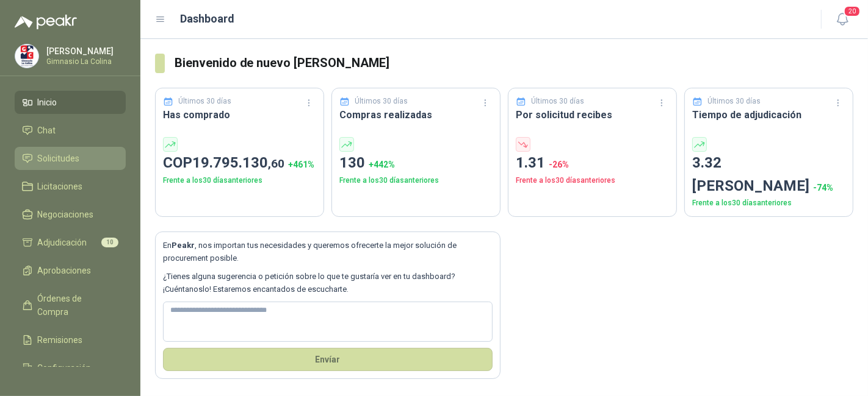 This screenshot has height=396, width=868. Describe the element at coordinates (768, 115) in the screenshot. I see `h3: Tiempo de adjudicación` at that location.